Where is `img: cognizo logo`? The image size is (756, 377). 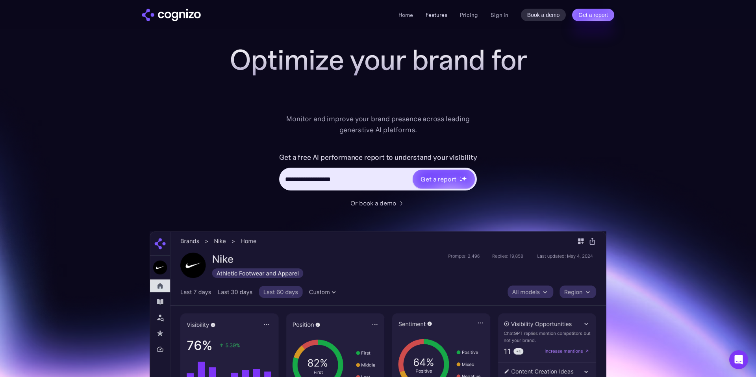 img: cognizo logo is located at coordinates (171, 15).